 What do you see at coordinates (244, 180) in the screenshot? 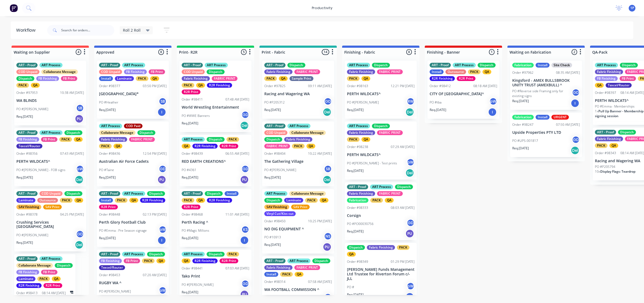
I see `div: PU` at bounding box center [244, 180].